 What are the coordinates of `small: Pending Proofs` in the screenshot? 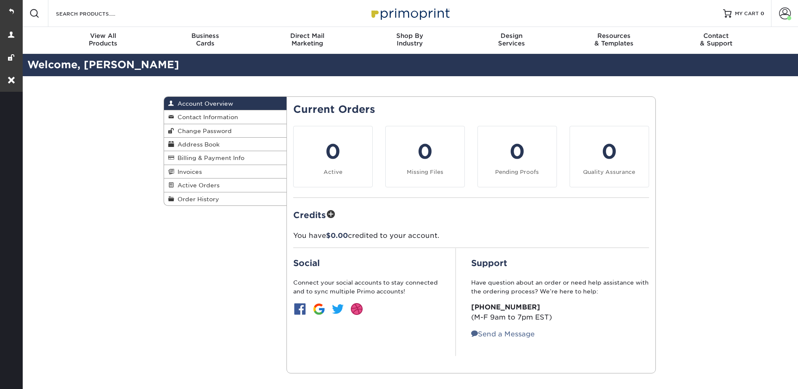 It's located at (517, 172).